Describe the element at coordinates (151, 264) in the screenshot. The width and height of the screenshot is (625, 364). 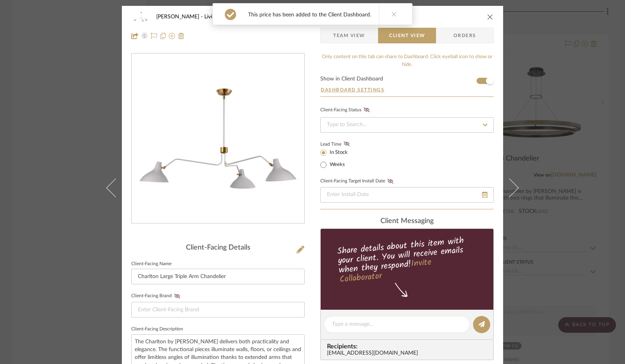
I see `label: Client-Facing Name` at that location.